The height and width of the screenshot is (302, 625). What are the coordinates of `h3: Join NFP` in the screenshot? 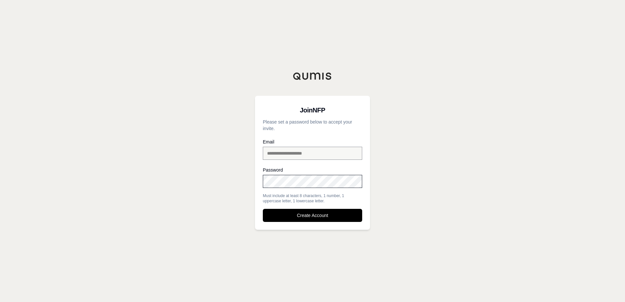 It's located at (312, 110).